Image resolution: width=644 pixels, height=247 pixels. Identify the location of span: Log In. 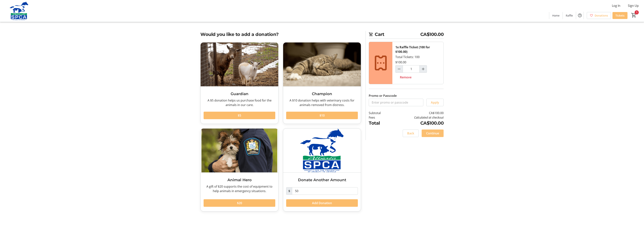
(616, 6).